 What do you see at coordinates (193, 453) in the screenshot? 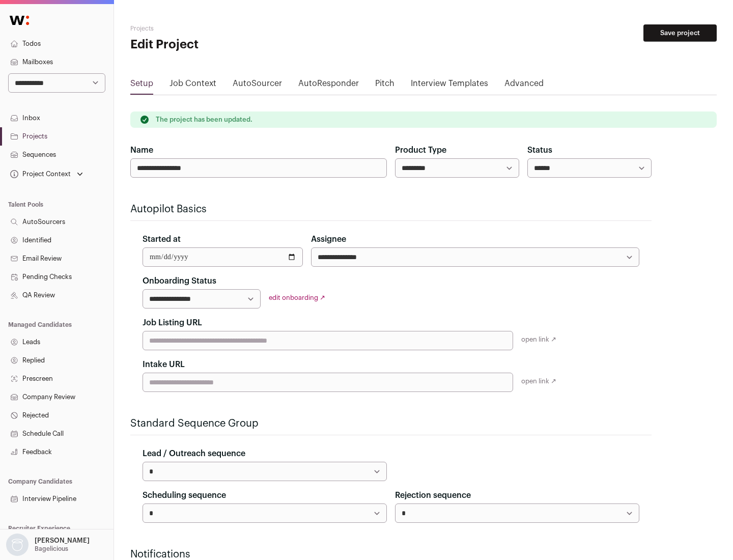
I see `label: Lead / Outreach sequence` at bounding box center [193, 453].